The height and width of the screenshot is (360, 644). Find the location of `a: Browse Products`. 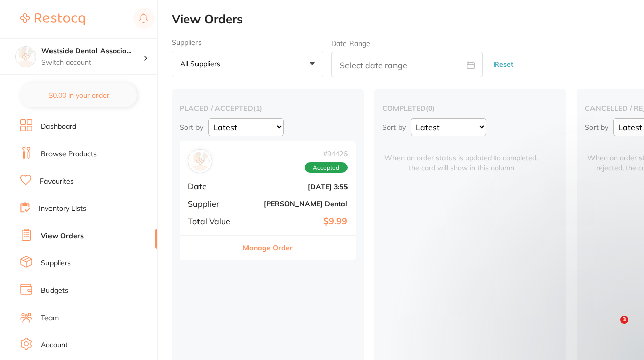

a: Browse Products is located at coordinates (68, 154).